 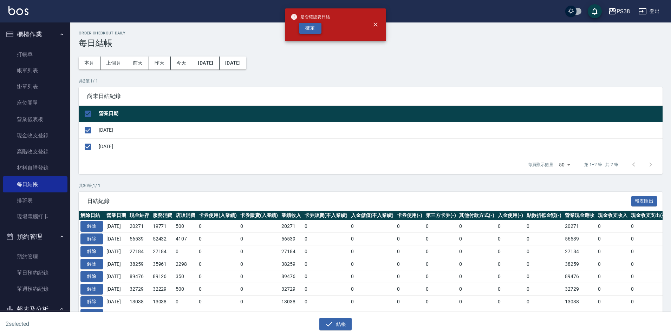 I want to click on a: 掛單列表, so click(x=35, y=87).